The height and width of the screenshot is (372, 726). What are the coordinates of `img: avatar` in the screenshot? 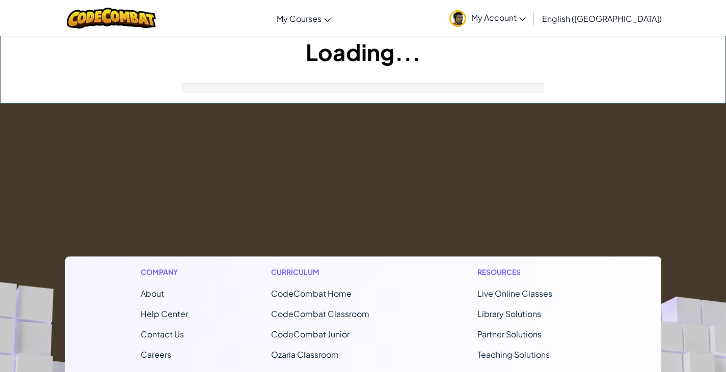 It's located at (458, 18).